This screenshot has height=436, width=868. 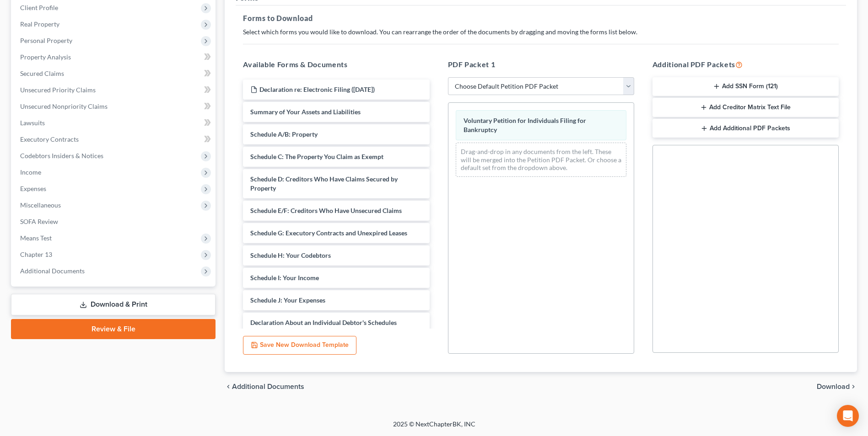 I want to click on span: Schedule D: Creditors Who Have Claims Secured by Property, so click(x=324, y=184).